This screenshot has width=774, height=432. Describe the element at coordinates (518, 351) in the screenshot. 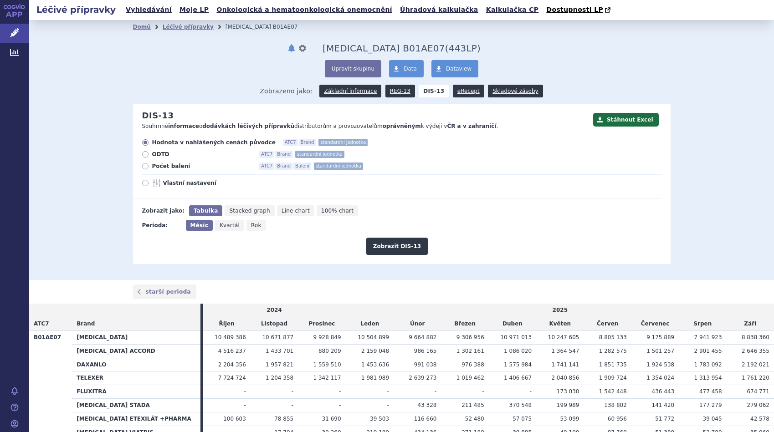

I see `span: 1 086 020` at that location.